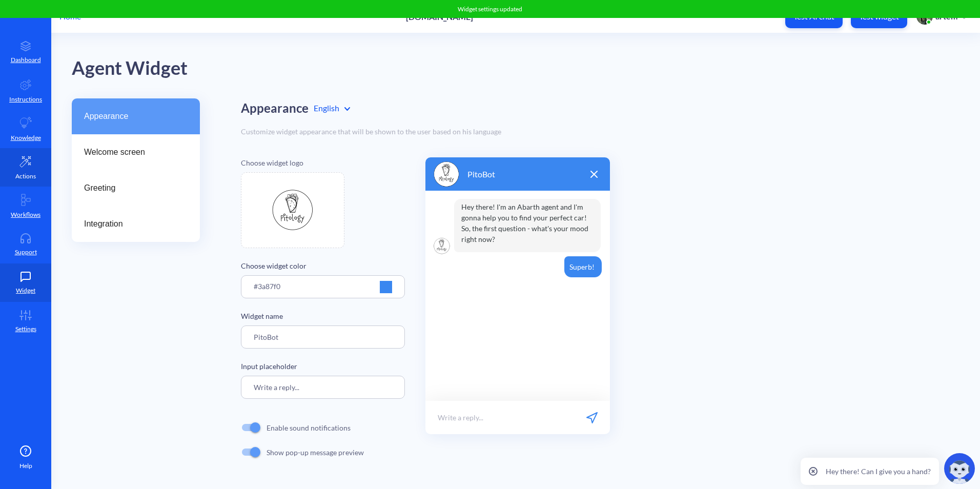  What do you see at coordinates (26, 138) in the screenshot?
I see `p: Knowledge` at bounding box center [26, 138].